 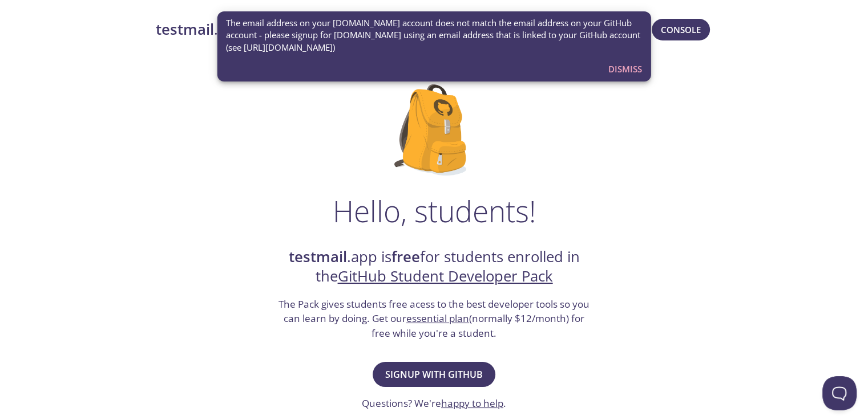 What do you see at coordinates (435, 319) in the screenshot?
I see `h3: The Pack gives students free acess to the best developer tools so you can learn by doing. Get our...` at bounding box center [435, 319].